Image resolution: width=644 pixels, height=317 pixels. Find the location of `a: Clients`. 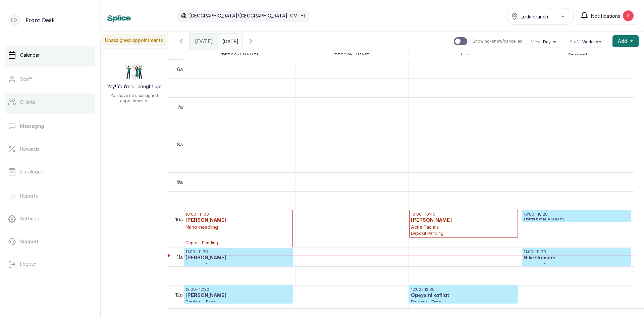

a: Clients is located at coordinates (50, 102).